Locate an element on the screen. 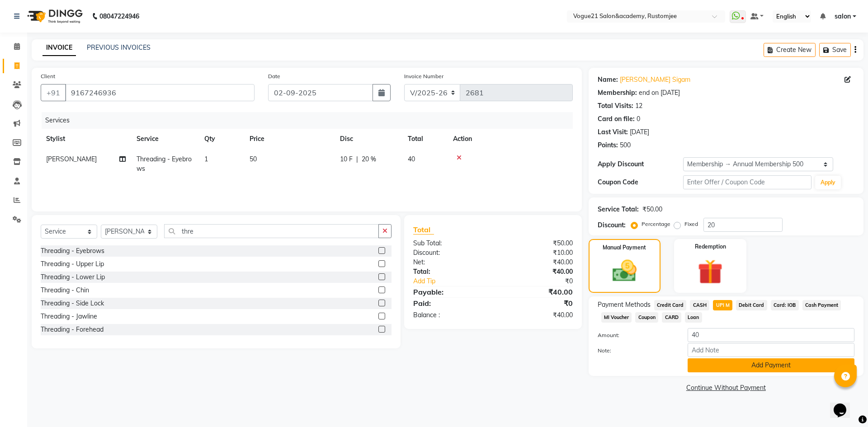  span: Threading - Eyebrows is located at coordinates (164, 164).